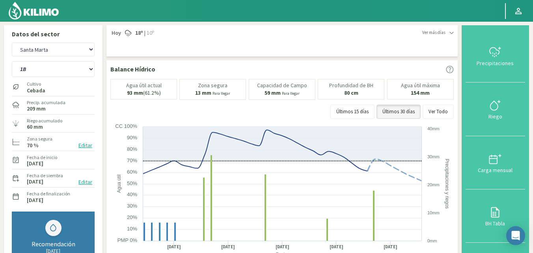  What do you see at coordinates (132, 205) in the screenshot?
I see `text: 30%` at bounding box center [132, 205].